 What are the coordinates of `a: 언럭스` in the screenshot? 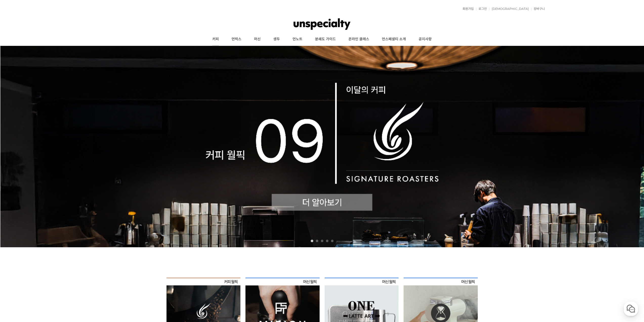 It's located at (236, 39).